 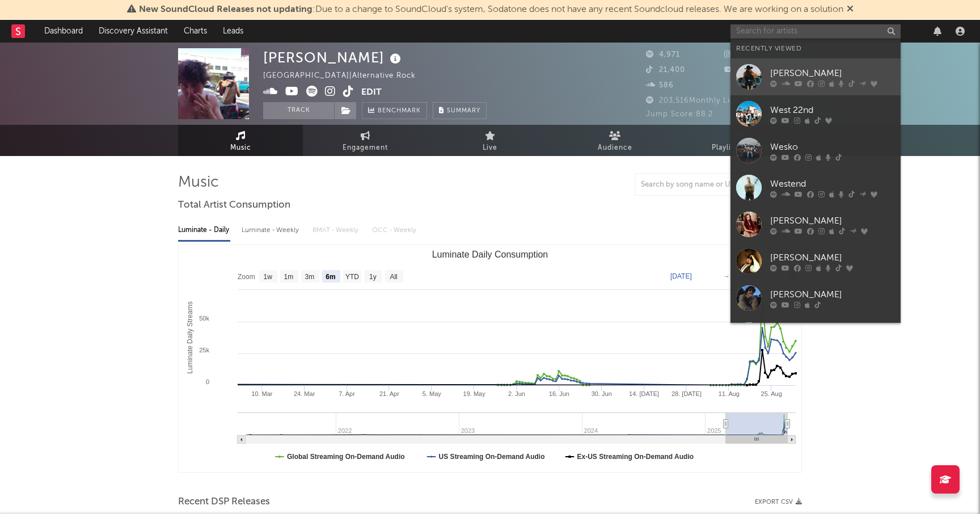 What do you see at coordinates (463, 110) in the screenshot?
I see `span: Summary` at bounding box center [463, 110].